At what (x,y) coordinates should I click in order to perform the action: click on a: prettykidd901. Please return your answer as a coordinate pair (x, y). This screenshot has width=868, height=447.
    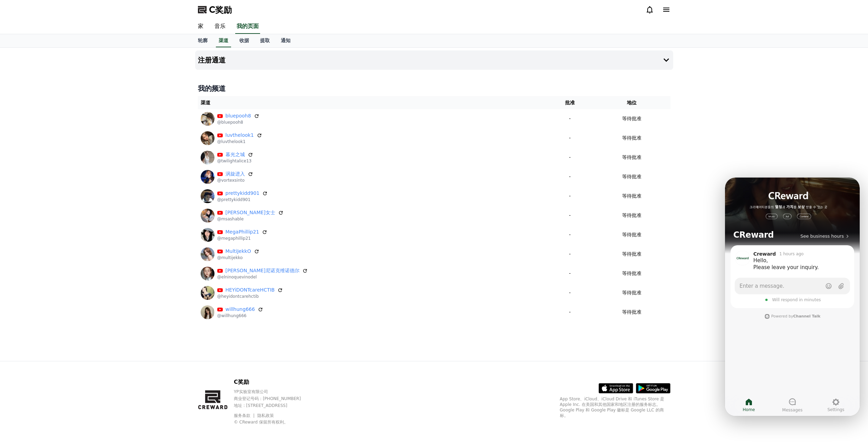
    Looking at the image, I should click on (243, 193).